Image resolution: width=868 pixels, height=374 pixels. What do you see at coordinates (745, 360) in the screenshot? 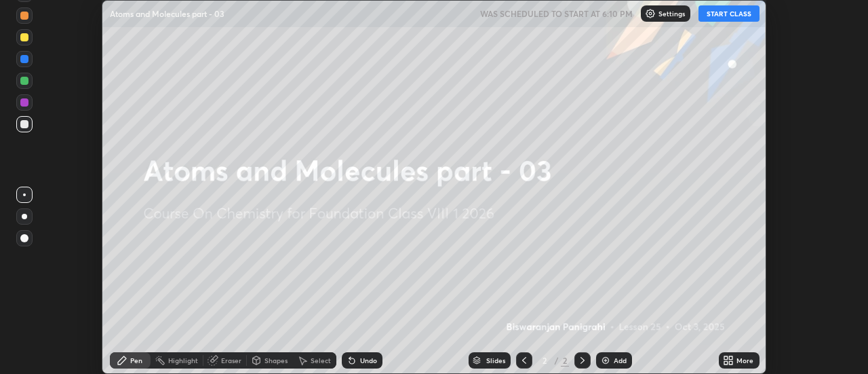
I see `div: More` at bounding box center [745, 360].